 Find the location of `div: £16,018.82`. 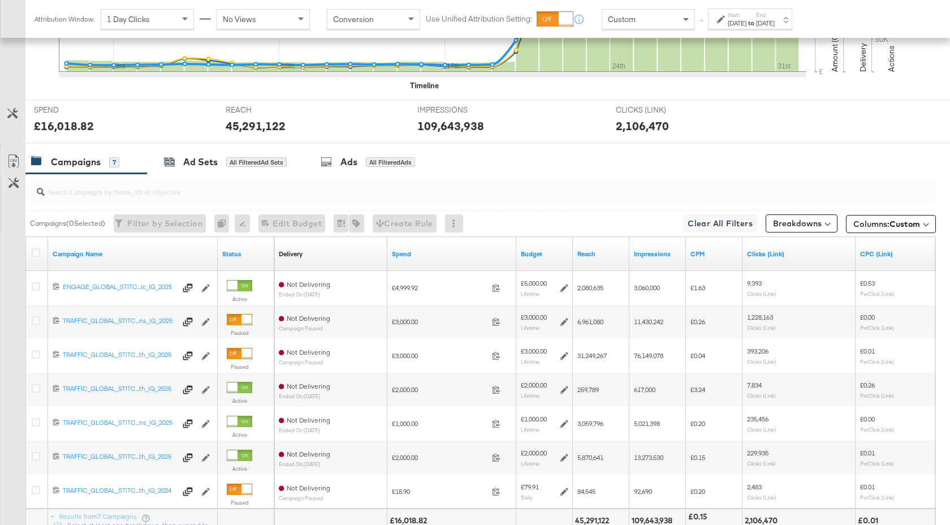

div: £16,018.82 is located at coordinates (64, 125).